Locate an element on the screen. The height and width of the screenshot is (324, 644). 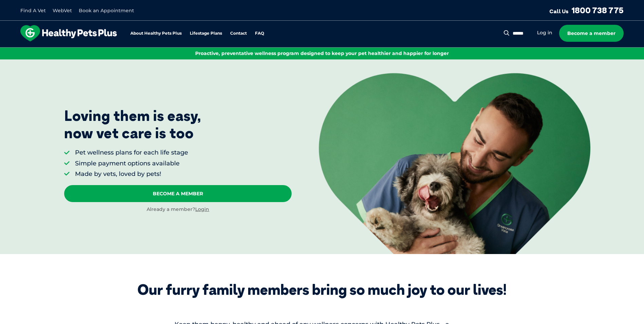
li: Pet wellness plans for each life stage is located at coordinates (132, 153).